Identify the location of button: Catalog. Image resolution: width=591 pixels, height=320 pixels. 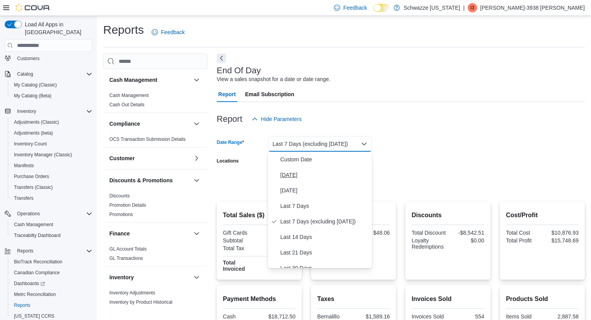
(49, 74).